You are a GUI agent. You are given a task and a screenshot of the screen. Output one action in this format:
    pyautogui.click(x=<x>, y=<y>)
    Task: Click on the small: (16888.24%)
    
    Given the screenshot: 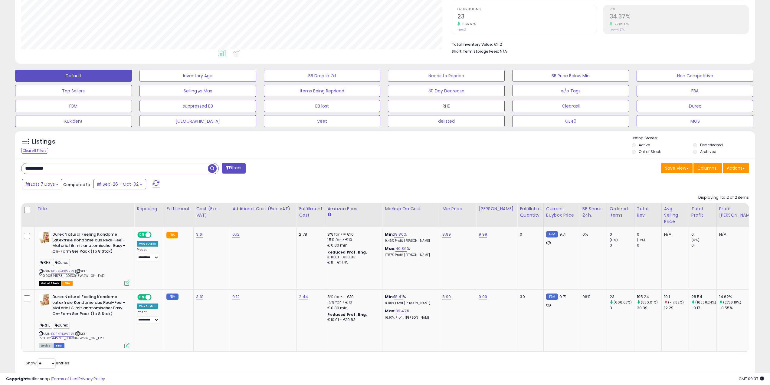 What is the action you would take?
    pyautogui.click(x=706, y=302)
    